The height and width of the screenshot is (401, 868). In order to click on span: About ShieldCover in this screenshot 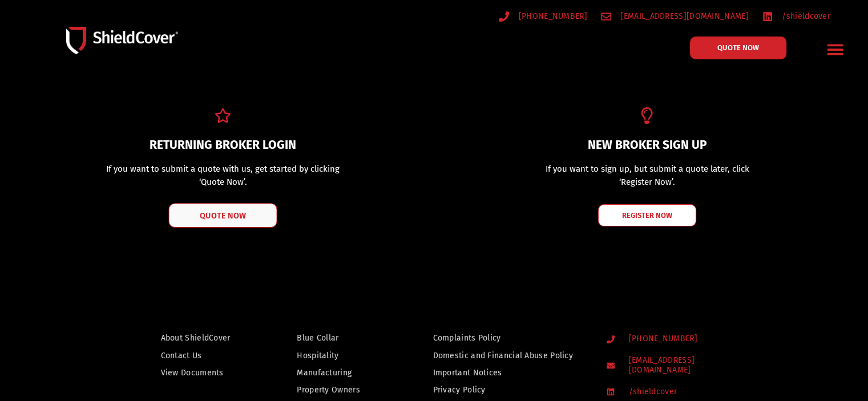, I will do `click(196, 337)`.